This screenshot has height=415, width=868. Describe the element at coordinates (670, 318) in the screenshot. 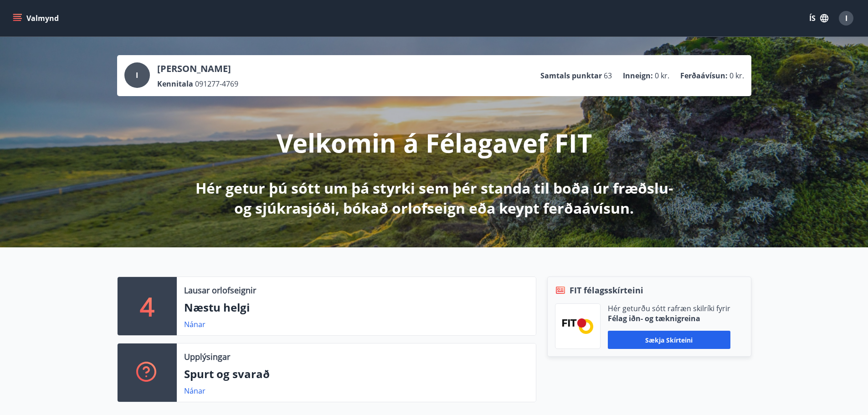

I see `p: Félag iðn- og tæknigreina` at that location.